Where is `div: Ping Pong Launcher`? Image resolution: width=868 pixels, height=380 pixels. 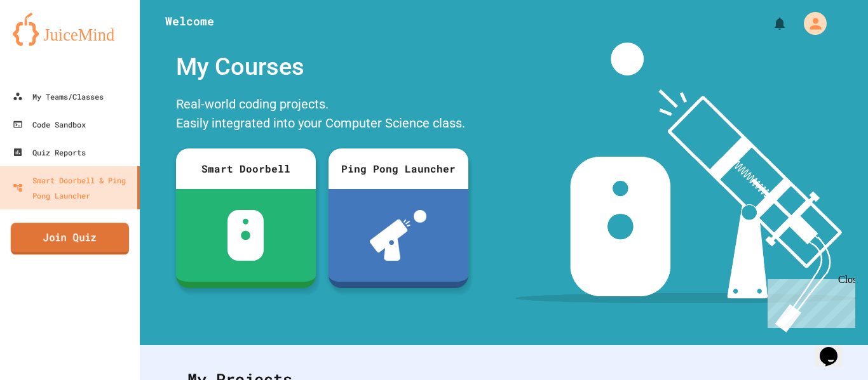
div: Ping Pong Launcher is located at coordinates (399, 169).